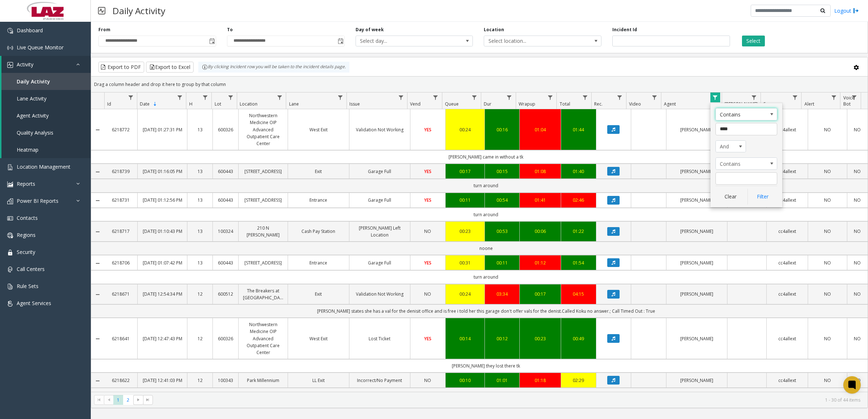  What do you see at coordinates (138, 400) in the screenshot?
I see `span: Go to the next page` at bounding box center [138, 400].